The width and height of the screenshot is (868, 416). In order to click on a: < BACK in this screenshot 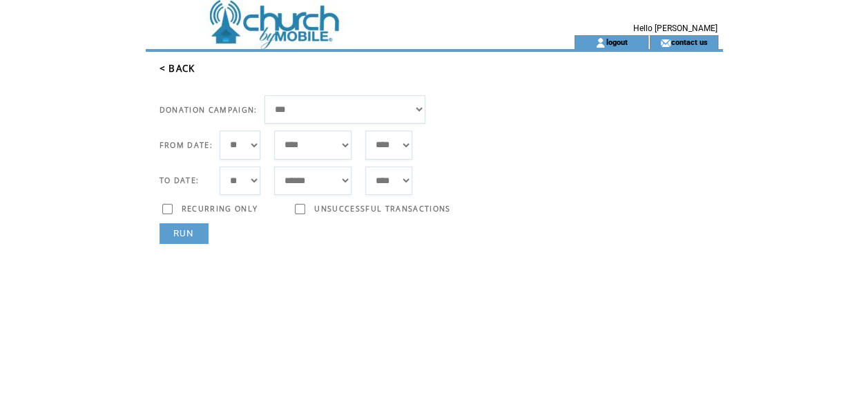, I will do `click(178, 69)`.